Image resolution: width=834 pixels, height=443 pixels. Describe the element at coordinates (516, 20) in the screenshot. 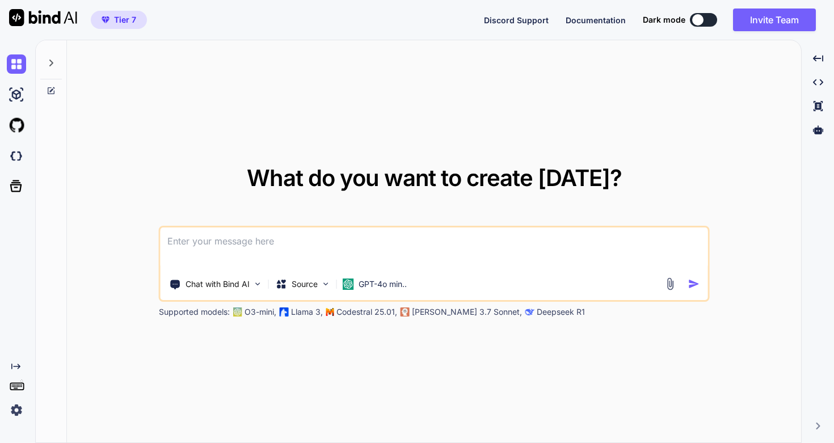

I see `button: Discord Support` at that location.